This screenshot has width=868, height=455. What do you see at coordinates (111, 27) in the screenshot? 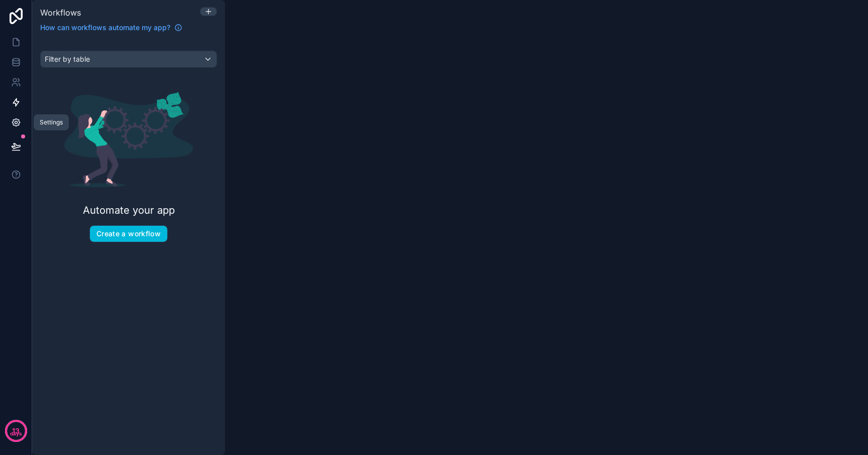
I see `a: How can workflows automate my app?` at bounding box center [111, 27].